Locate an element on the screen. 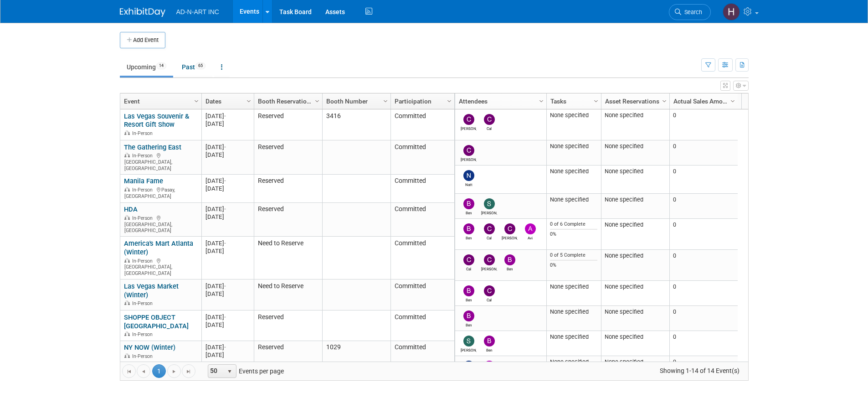  td: 1029 is located at coordinates (356, 353).